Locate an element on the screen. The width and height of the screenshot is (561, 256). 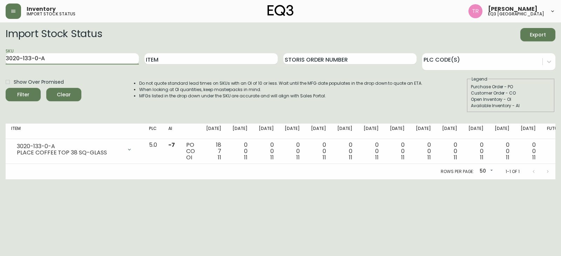
button: Export is located at coordinates (538, 35).